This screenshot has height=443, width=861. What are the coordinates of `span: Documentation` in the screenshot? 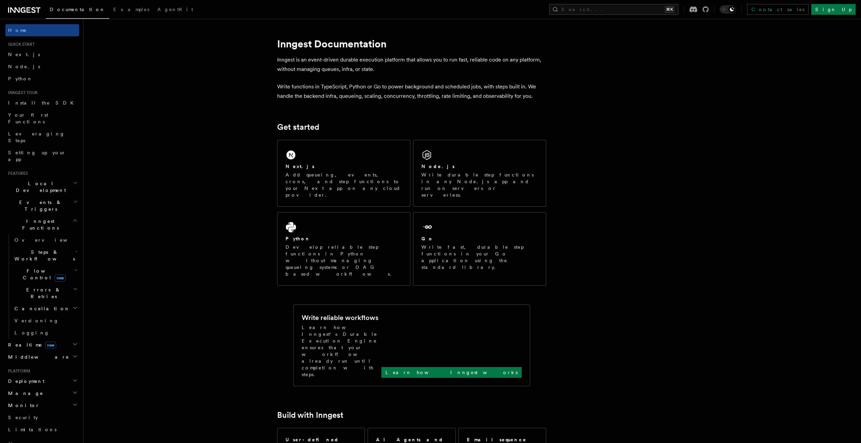 It's located at (77, 9).